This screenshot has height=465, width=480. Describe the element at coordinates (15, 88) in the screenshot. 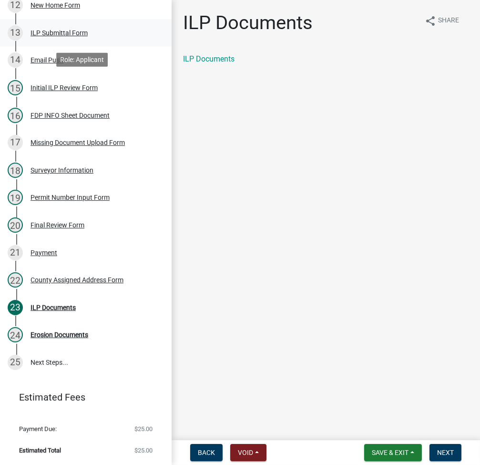

I see `div: 15` at that location.